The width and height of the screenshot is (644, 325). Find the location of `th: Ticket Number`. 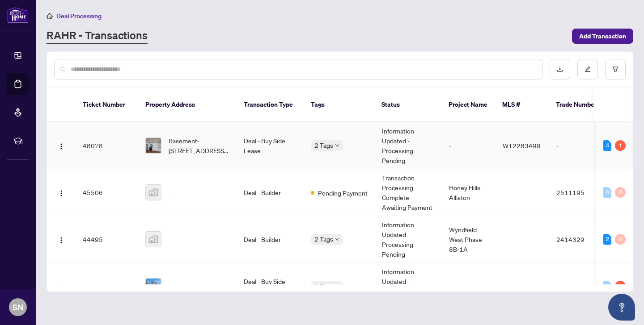

th: Ticket Number is located at coordinates (107, 105).